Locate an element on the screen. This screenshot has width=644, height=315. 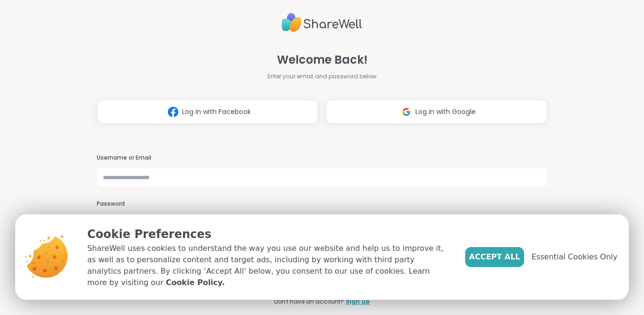
h3: Username or Email is located at coordinates (322, 158).